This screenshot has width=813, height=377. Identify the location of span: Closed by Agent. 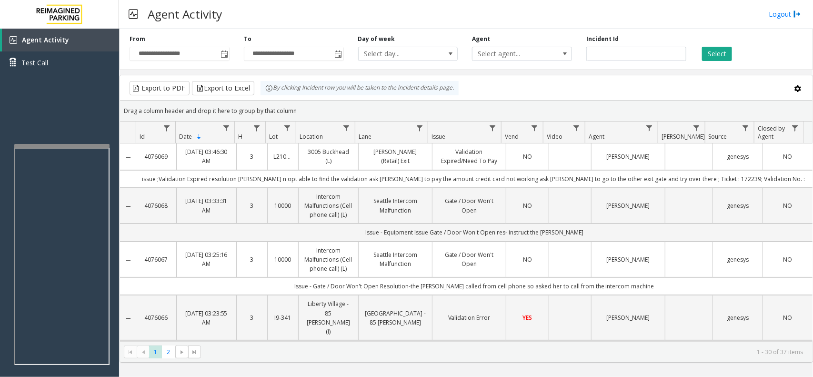
(771, 132).